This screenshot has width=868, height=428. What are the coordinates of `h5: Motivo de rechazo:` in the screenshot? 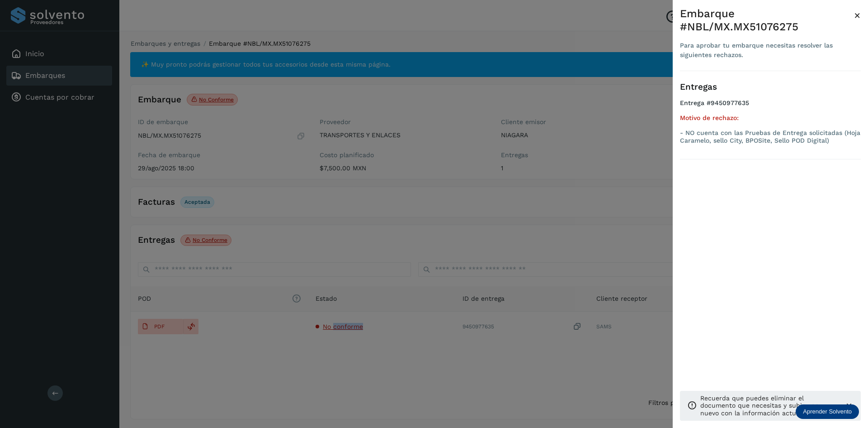 It's located at (771, 117).